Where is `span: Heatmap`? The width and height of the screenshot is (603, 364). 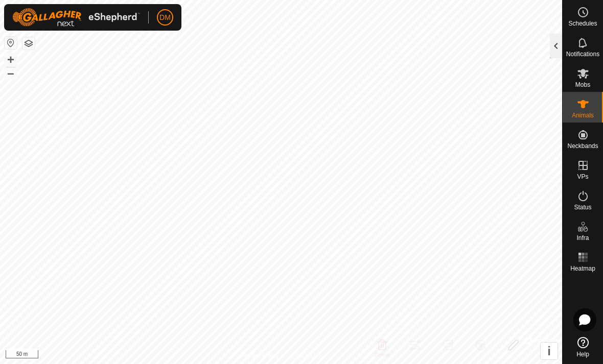
span: Heatmap is located at coordinates (582, 268).